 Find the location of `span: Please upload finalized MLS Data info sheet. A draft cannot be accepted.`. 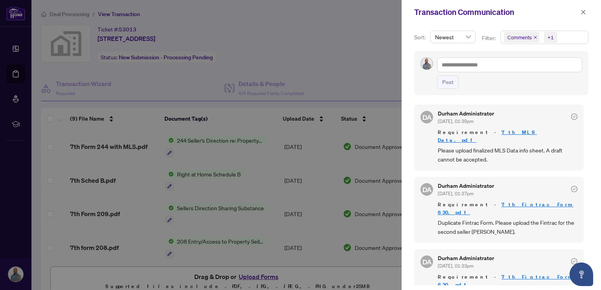

span: Please upload finalized MLS Data info sheet. A draft cannot be accepted. is located at coordinates (507, 155).